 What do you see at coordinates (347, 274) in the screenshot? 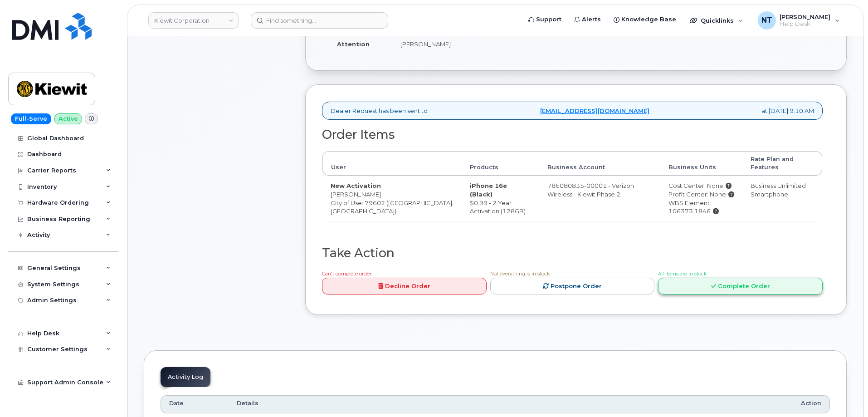
I see `span: Can't complete order` at bounding box center [347, 274].